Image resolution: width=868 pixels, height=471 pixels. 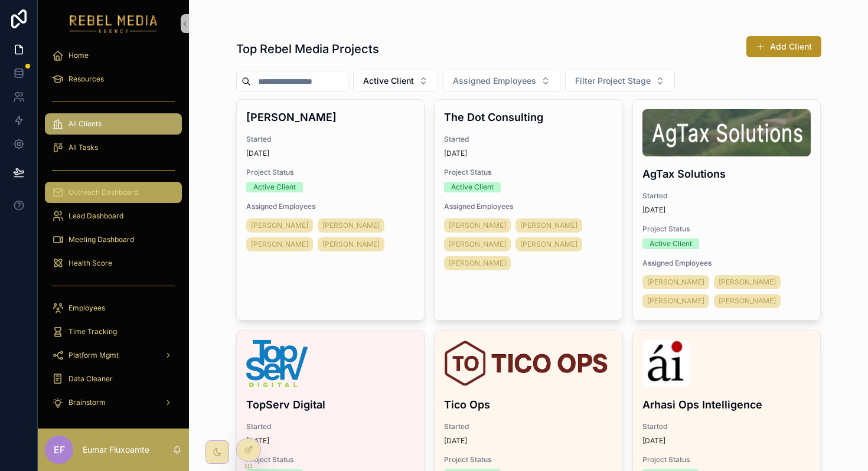 What do you see at coordinates (59, 450) in the screenshot?
I see `span: EF` at bounding box center [59, 450].